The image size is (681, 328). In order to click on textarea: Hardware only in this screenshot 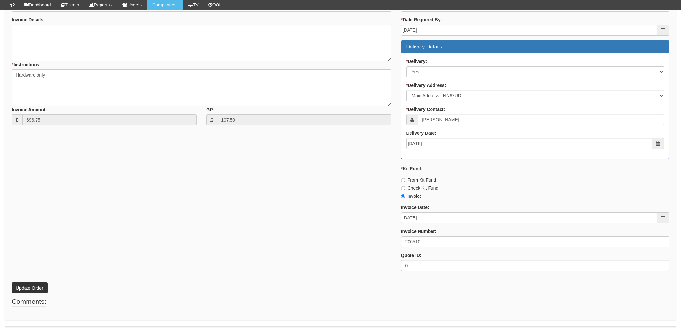, I will do `click(202, 88)`.